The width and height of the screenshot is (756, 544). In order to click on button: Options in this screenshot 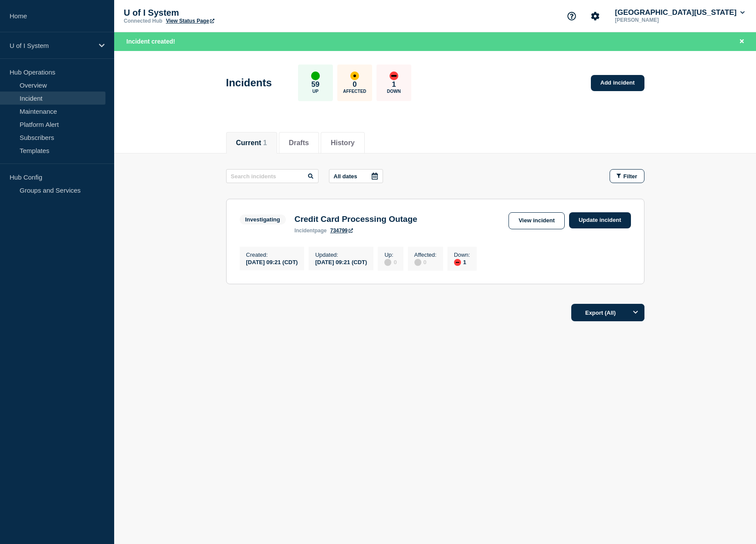, I will do `click(636, 313)`.